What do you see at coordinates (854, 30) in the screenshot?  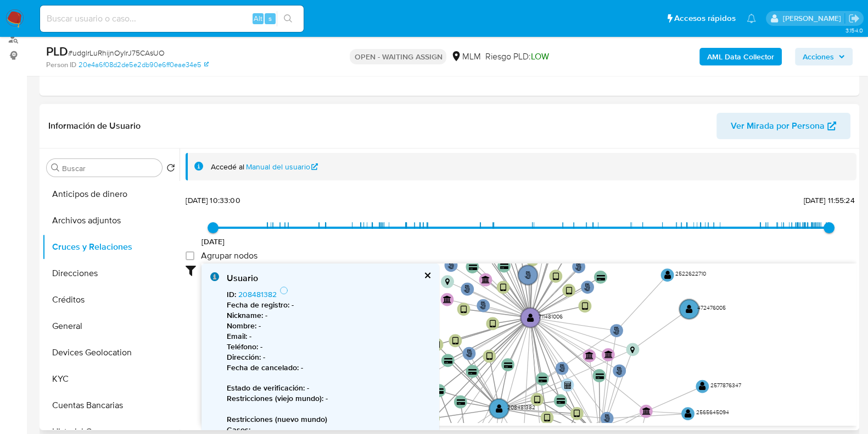 I see `span: 3.154.0` at bounding box center [854, 30].